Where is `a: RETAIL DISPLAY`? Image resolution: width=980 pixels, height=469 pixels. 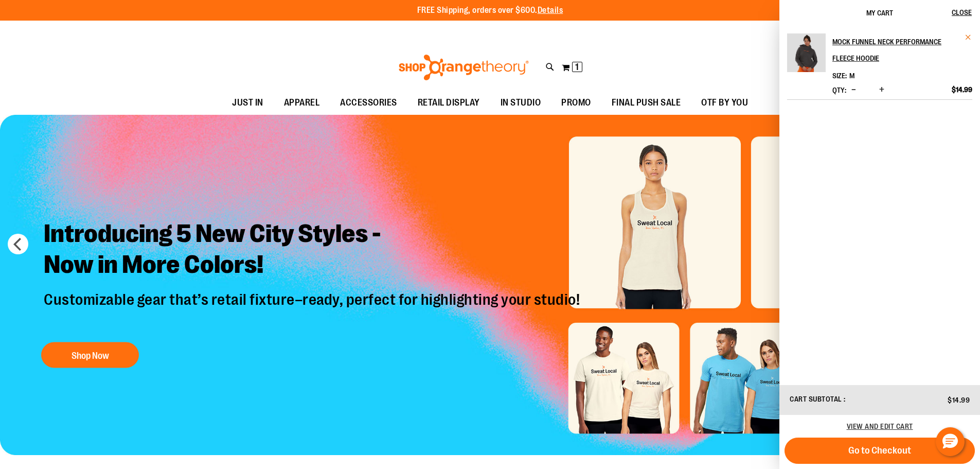
a: RETAIL DISPLAY is located at coordinates (449, 103).